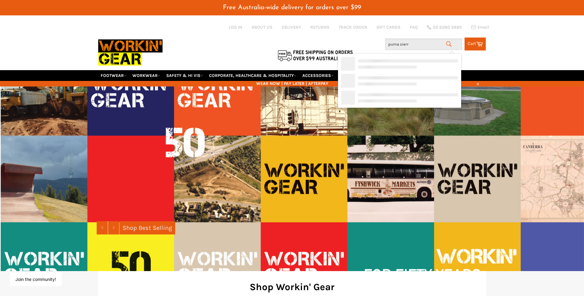 This screenshot has height=296, width=584. Describe the element at coordinates (292, 7) in the screenshot. I see `span: Free Australia-wide delivery for orders over $99` at that location.